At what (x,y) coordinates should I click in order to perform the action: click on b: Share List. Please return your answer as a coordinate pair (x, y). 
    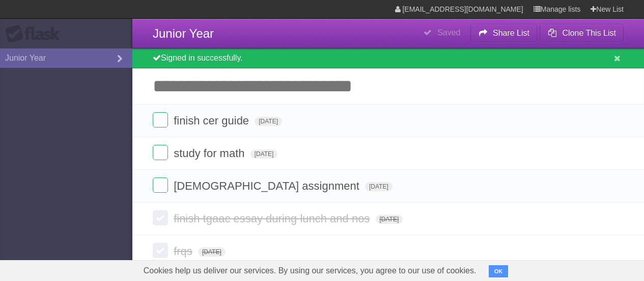
    Looking at the image, I should click on (511, 32).